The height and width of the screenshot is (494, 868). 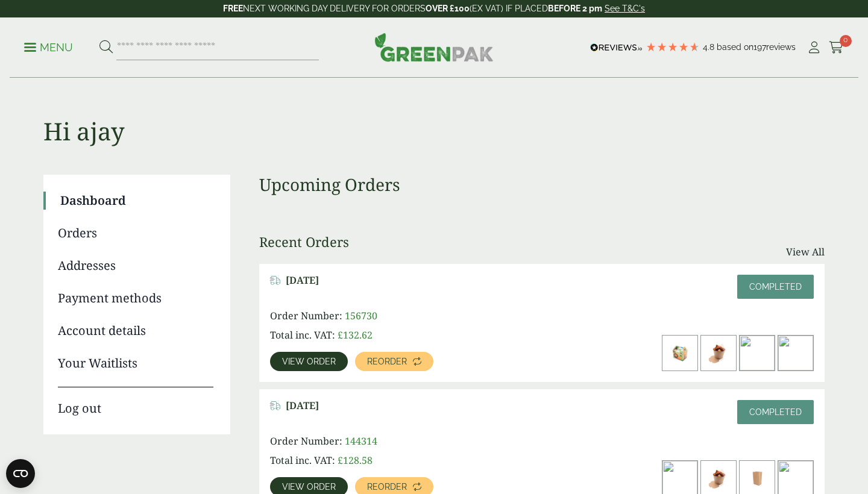 What do you see at coordinates (680, 353) in the screenshot?
I see `img: Jungle-Childrens-Meal-Box-v2-300x200.jpg` at bounding box center [680, 353].